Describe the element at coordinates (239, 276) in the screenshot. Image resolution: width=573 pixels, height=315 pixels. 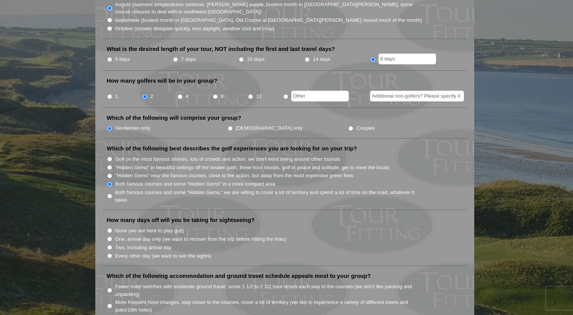
I see `label: Which of the following accommodation and ground travel schedule appeals most to your group?` at that location.